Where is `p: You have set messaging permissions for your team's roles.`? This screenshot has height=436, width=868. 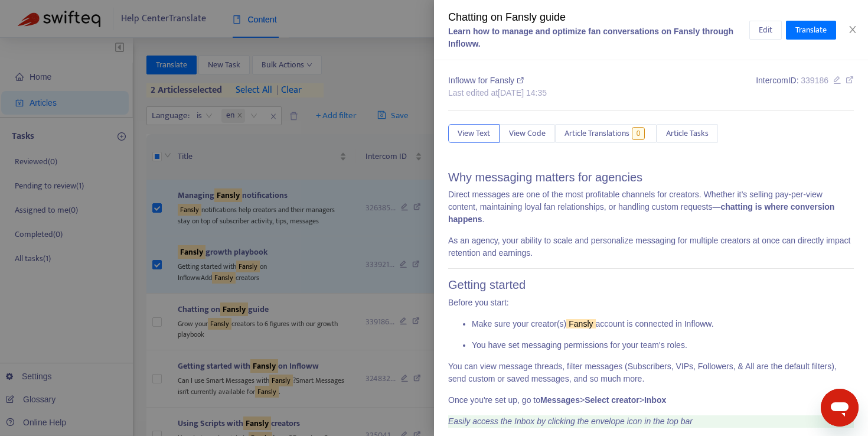
p: You have set messaging permissions for your team's roles. is located at coordinates (662, 345).